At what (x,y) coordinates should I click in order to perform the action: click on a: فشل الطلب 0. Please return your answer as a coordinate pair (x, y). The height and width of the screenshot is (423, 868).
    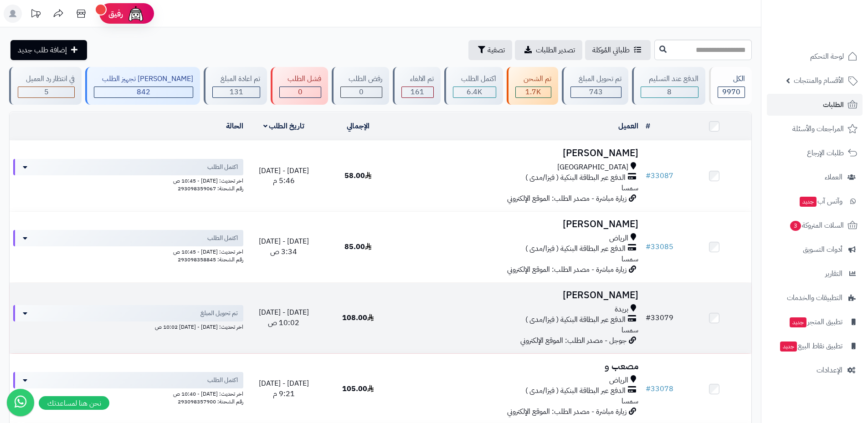
    Looking at the image, I should click on (299, 86).